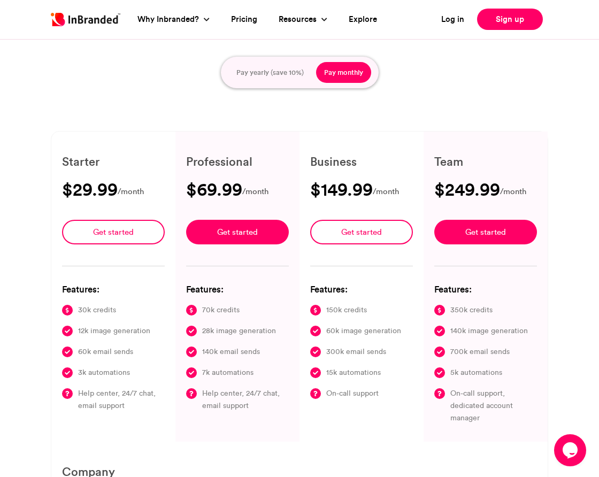  Describe the element at coordinates (489, 331) in the screenshot. I see `span: 140k image generation` at that location.